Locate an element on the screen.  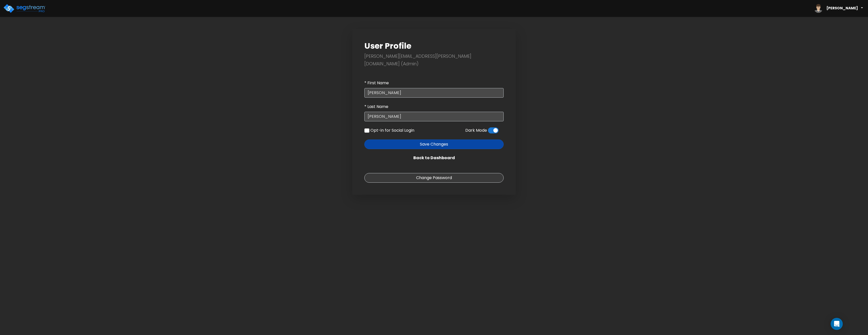
img: logo_pro_r.png is located at coordinates (25, 8).